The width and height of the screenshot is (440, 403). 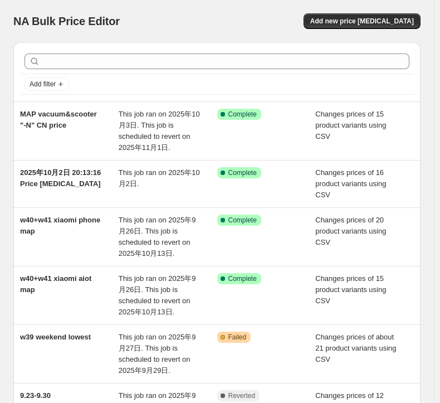 What do you see at coordinates (66, 21) in the screenshot?
I see `span: NA Bulk Price Editor` at bounding box center [66, 21].